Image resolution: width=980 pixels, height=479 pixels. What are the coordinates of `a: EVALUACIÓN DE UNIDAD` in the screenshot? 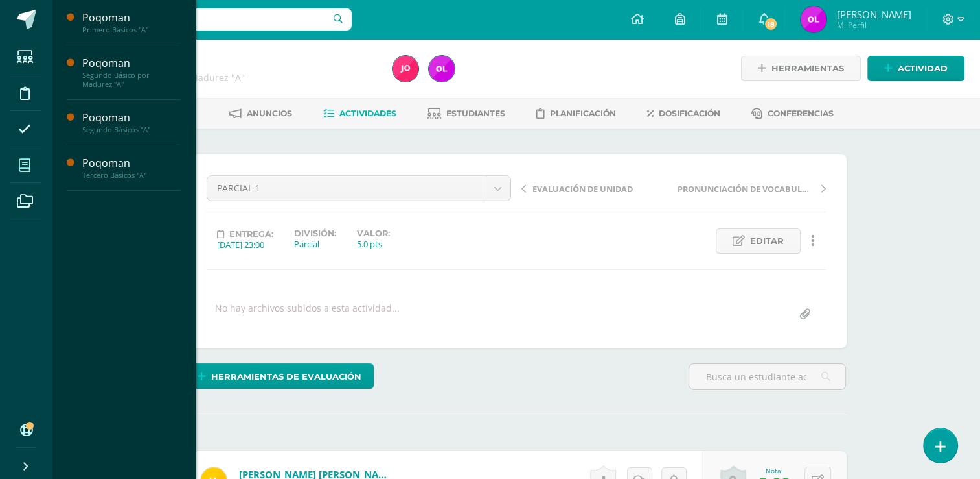 It's located at (598, 188).